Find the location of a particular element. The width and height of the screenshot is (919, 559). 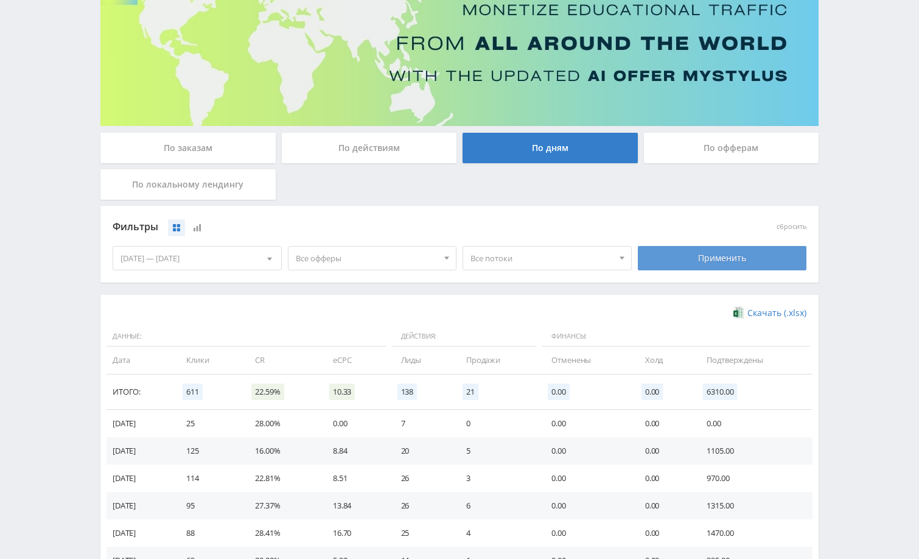

td: 20 is located at coordinates (421, 450).